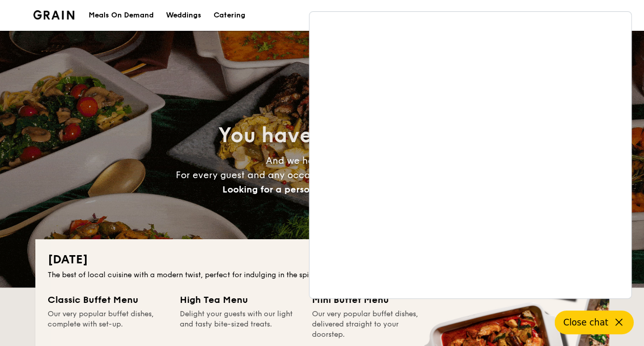 The width and height of the screenshot is (644, 346). Describe the element at coordinates (322, 175) in the screenshot. I see `span: And we have great food. For every guest and any occasion, there’s always room for Grain.` at that location.